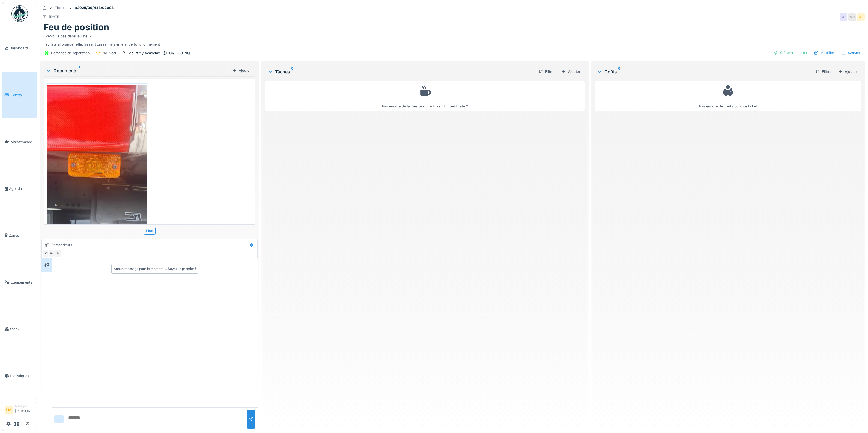  What do you see at coordinates (97, 192) in the screenshot?
I see `img: avfv23shk1qutfpaec48hx3uoci0` at bounding box center [97, 192].